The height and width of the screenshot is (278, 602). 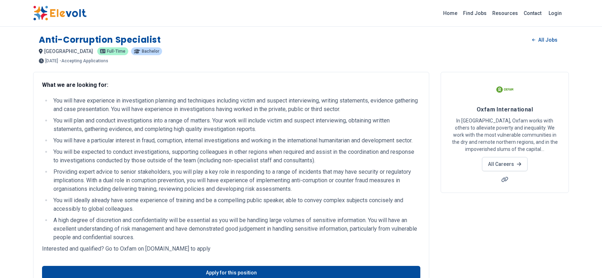 What do you see at coordinates (236, 229) in the screenshot?
I see `li: A high degree of discretion and confidentiality will be essential as you will be handling large v...` at bounding box center [236, 229].